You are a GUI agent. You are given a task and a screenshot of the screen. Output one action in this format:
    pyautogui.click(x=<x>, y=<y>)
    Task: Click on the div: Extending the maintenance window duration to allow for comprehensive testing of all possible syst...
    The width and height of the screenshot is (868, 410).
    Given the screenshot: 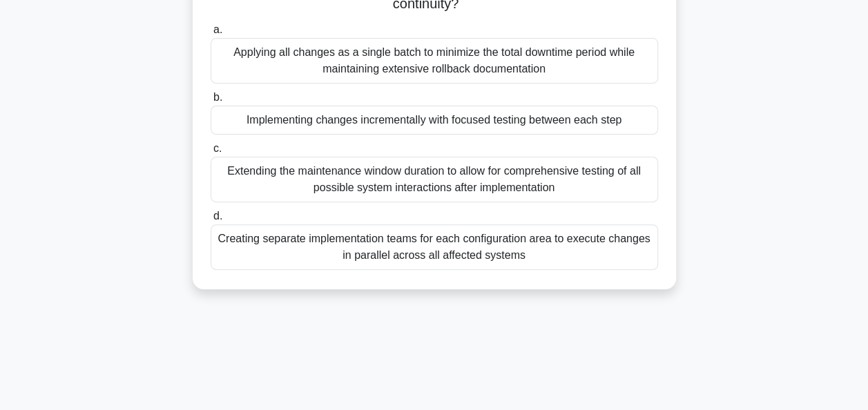 What is the action you would take?
    pyautogui.click(x=434, y=180)
    